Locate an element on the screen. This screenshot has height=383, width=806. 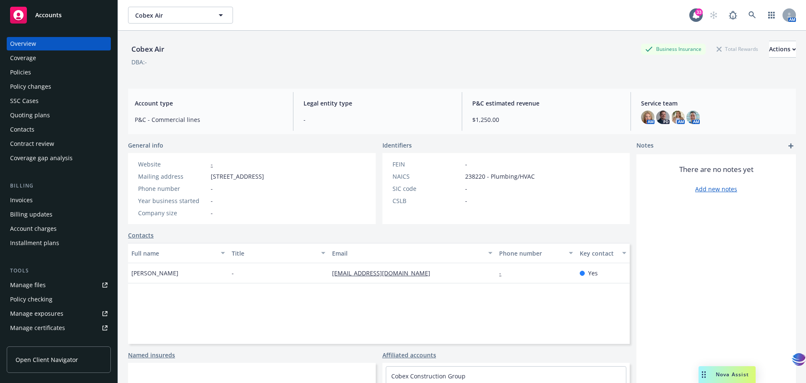
div: Contract review is located at coordinates (32, 144).